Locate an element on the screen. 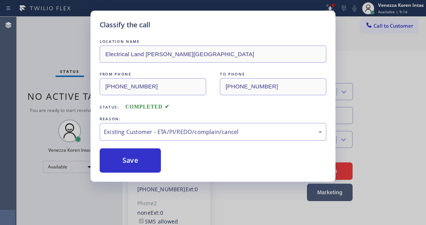  input: From phone is located at coordinates (153, 87).